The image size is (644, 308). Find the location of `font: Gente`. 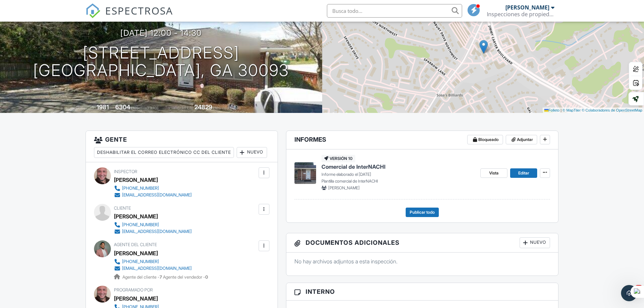

font: Gente is located at coordinates (116, 139).